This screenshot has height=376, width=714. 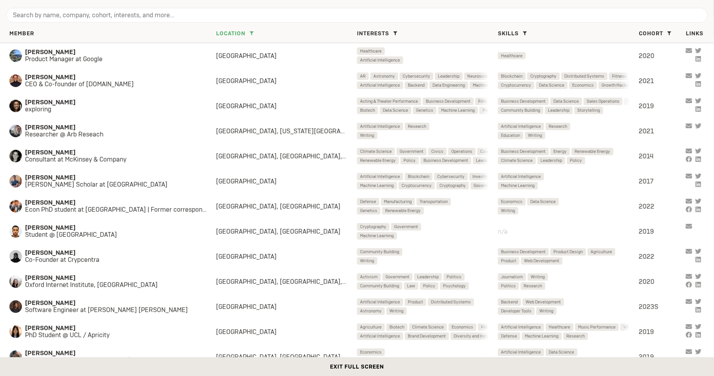 I want to click on span: Growth Hacking, so click(x=617, y=85).